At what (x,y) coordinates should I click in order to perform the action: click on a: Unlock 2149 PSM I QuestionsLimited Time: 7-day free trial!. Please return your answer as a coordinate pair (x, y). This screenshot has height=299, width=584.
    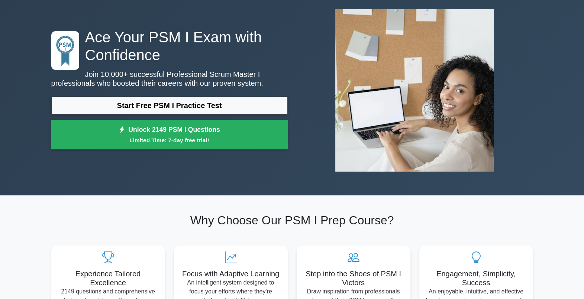
    Looking at the image, I should click on (170, 135).